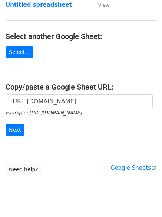 The width and height of the screenshot is (162, 217). I want to click on strong: Untitled spreadsheet, so click(39, 5).